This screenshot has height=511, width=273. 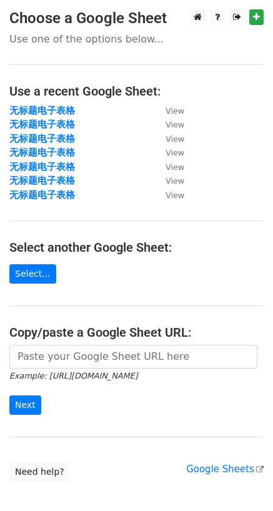 What do you see at coordinates (136, 39) in the screenshot?
I see `p: Use one of the options below...` at bounding box center [136, 39].